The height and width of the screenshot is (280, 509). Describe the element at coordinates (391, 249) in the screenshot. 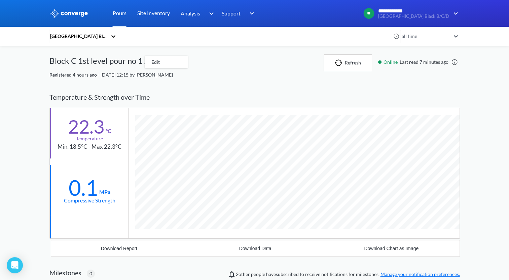

I see `div: Download Chart as Image` at that location.